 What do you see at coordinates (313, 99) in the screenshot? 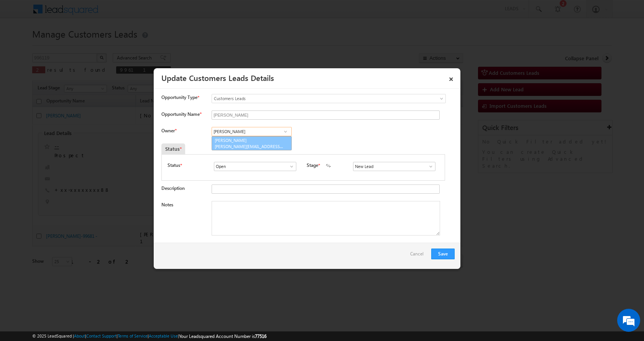
I see `span: Customers Leads` at bounding box center [313, 99].